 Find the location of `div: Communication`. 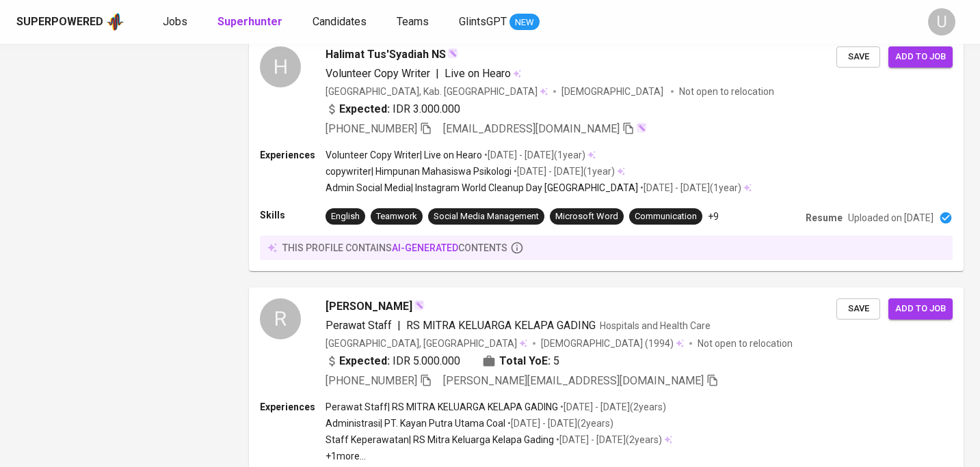

div: Communication is located at coordinates (665, 216).